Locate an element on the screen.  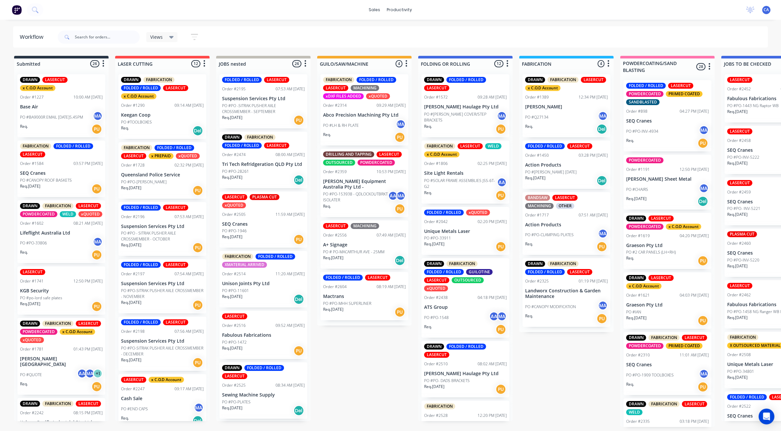
div: Order #1806 is located at coordinates (436, 163).